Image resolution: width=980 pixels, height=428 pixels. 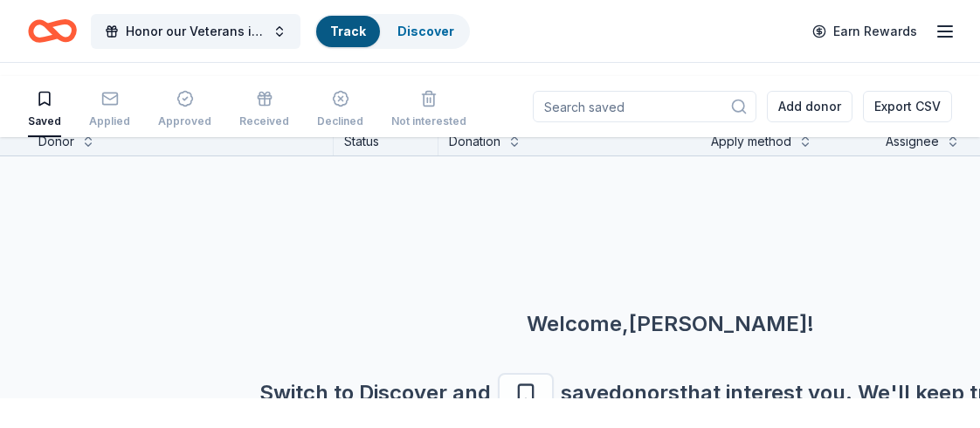 What do you see at coordinates (864, 31) in the screenshot?
I see `a: Earn Rewards` at bounding box center [864, 31].